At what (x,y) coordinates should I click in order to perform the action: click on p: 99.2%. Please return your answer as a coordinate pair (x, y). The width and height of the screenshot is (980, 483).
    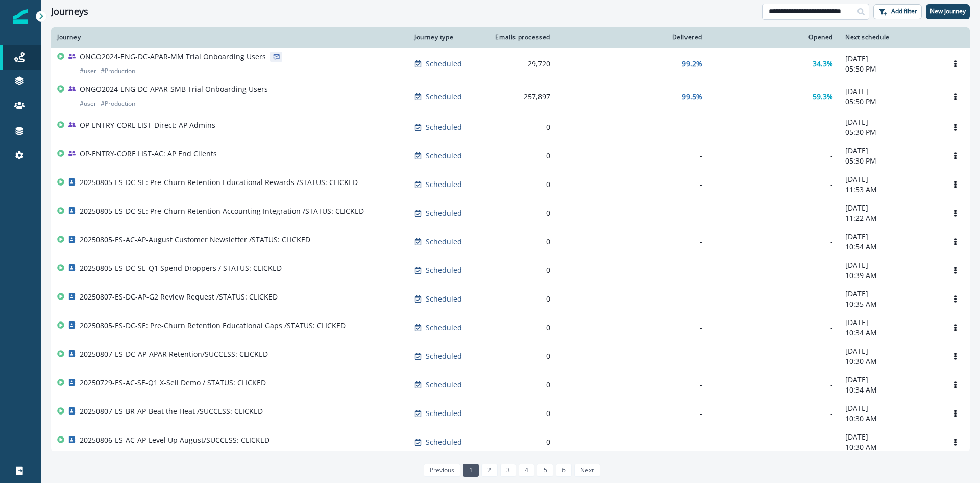
    Looking at the image, I should click on (692, 64).